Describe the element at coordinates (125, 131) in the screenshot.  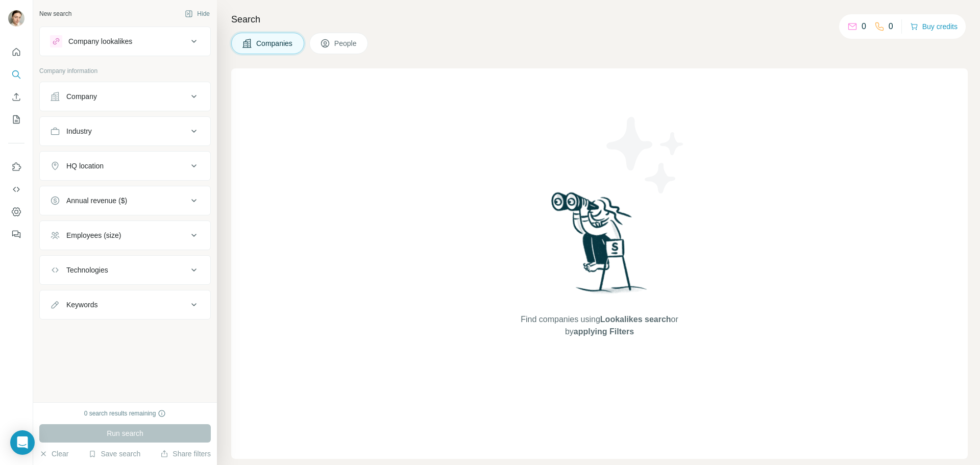
I see `button: Industry` at that location.